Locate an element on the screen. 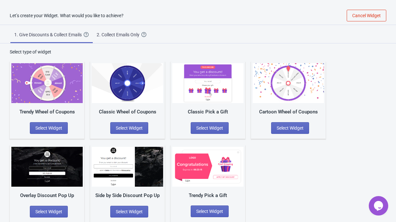 Image resolution: width=396 pixels, height=222 pixels. div: Overlay Discount Pop Up is located at coordinates (47, 196).